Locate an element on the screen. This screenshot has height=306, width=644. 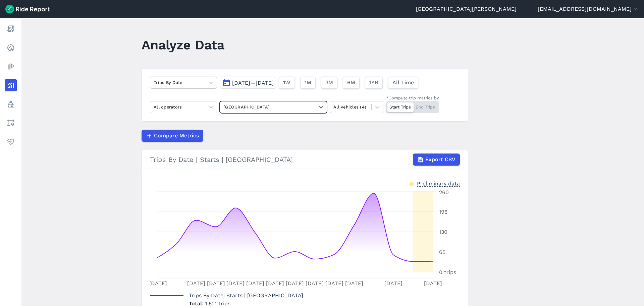
a: Report is located at coordinates (11, 29).